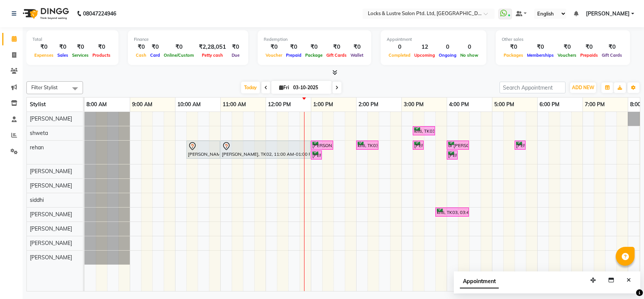  Describe the element at coordinates (274, 55) in the screenshot. I see `span: Voucher` at that location.